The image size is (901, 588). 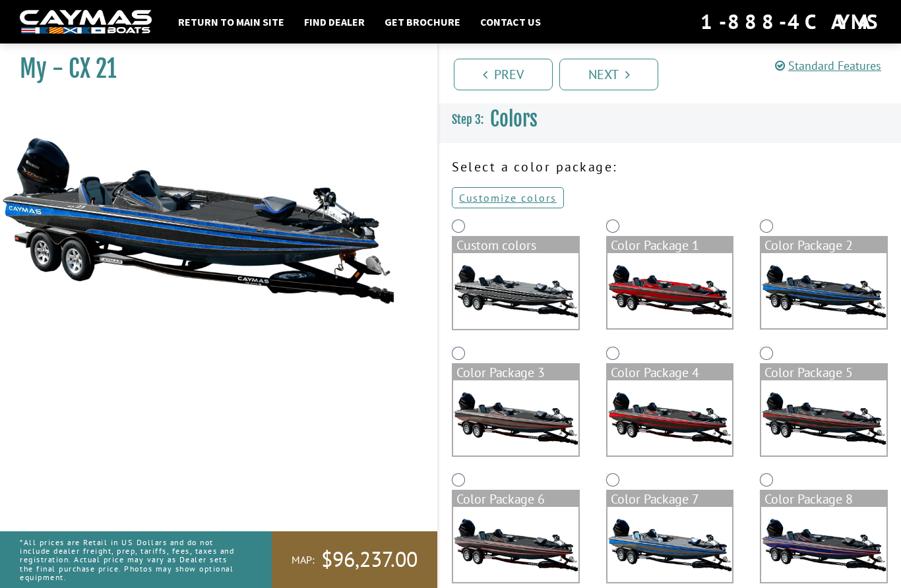 I want to click on div: Color Package 8, so click(x=824, y=499).